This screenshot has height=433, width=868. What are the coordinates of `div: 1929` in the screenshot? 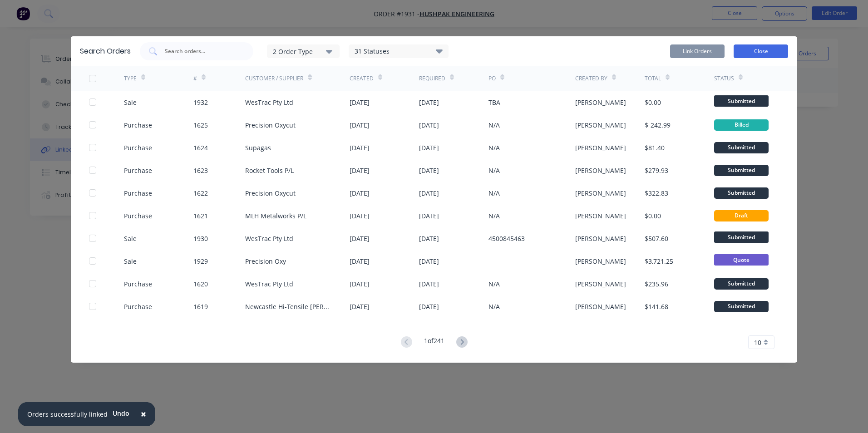 It's located at (200, 261).